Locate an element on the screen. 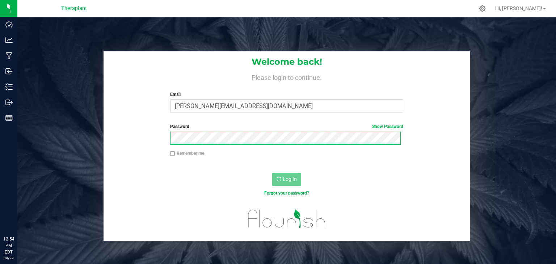 The image size is (556, 264). a: Forgot your password? is located at coordinates (287, 193).